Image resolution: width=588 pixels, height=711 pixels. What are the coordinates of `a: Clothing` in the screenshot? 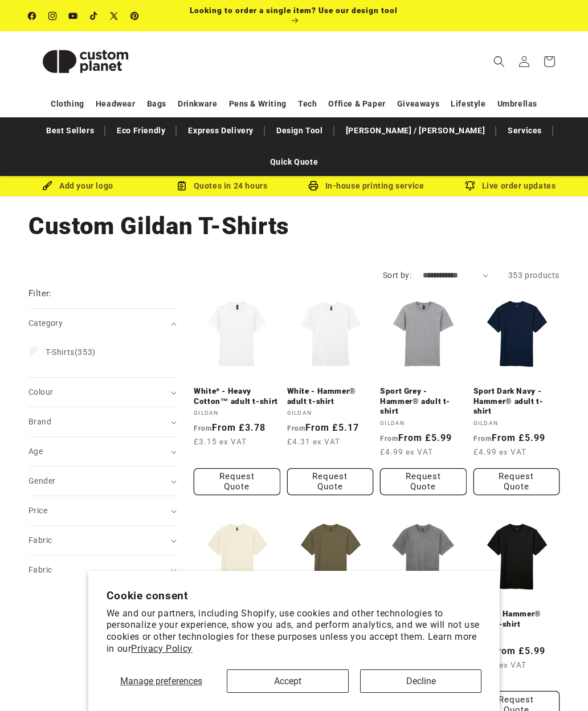 It's located at (67, 103).